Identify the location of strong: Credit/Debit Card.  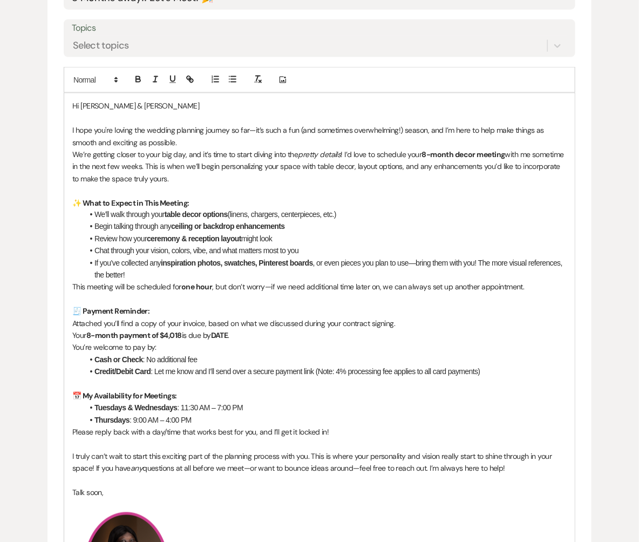
(122, 372).